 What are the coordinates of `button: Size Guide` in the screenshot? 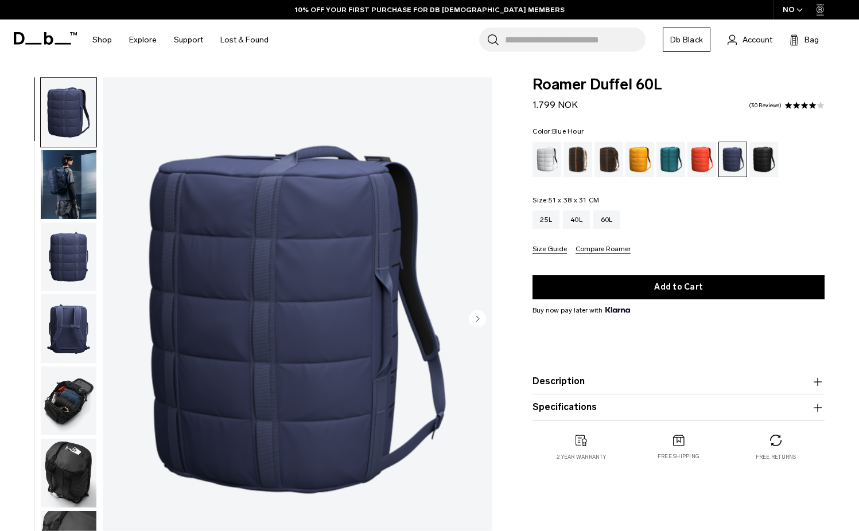 It's located at (550, 250).